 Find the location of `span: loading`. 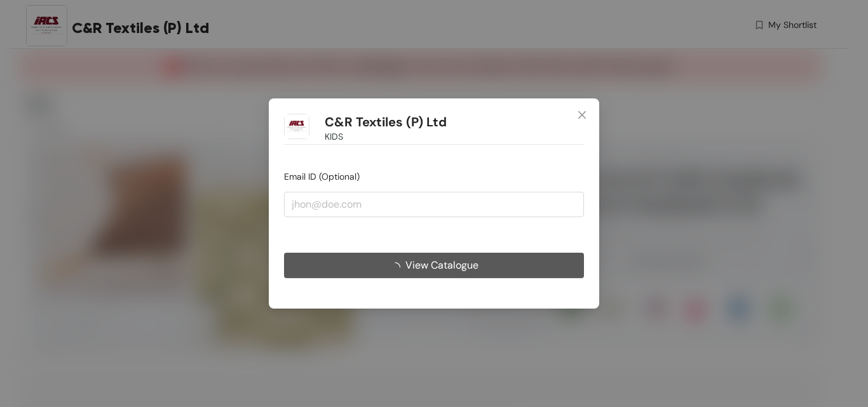

span: loading is located at coordinates (397, 267).